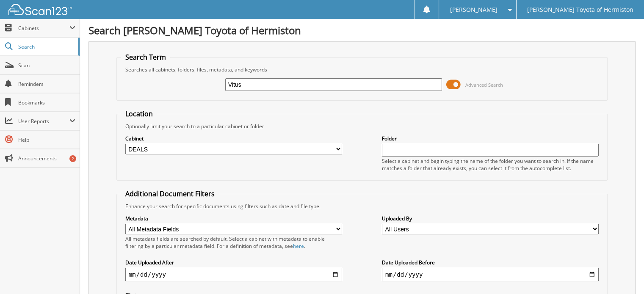 The height and width of the screenshot is (294, 644). I want to click on legend: Location, so click(139, 114).